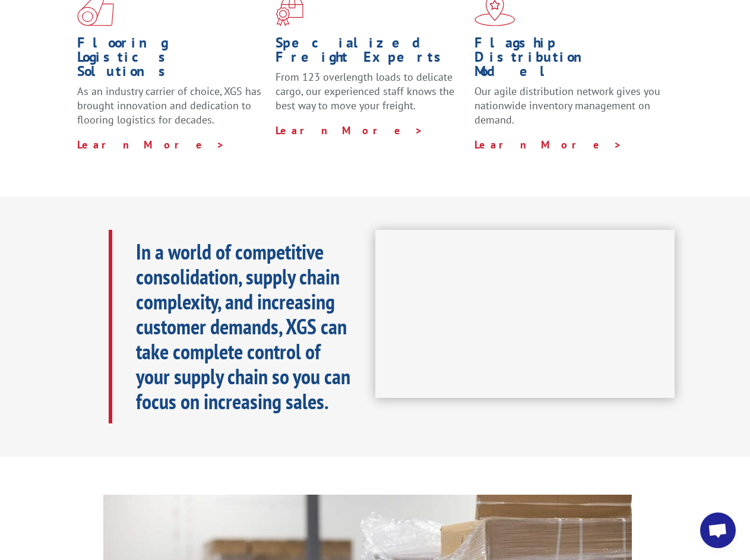 This screenshot has height=560, width=750. I want to click on b: In a world of competitive consolidation, supply chain complexity, and increasing customer demands..., so click(243, 326).